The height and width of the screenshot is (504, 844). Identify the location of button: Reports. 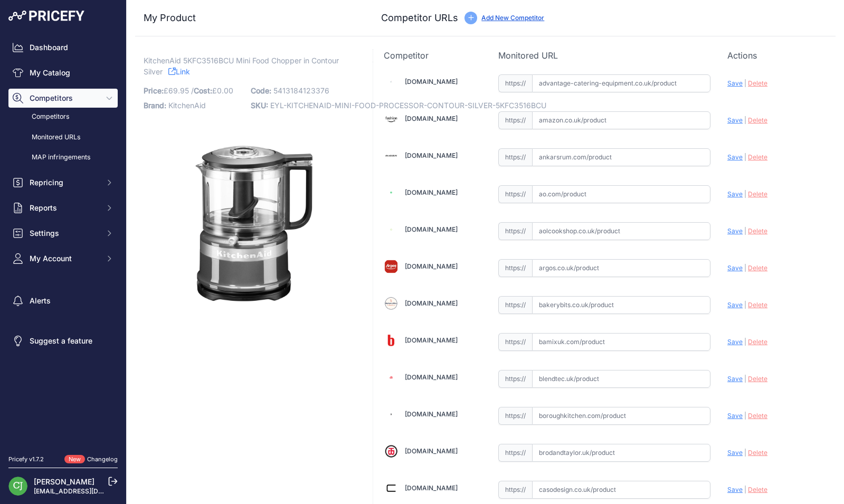
(63, 208).